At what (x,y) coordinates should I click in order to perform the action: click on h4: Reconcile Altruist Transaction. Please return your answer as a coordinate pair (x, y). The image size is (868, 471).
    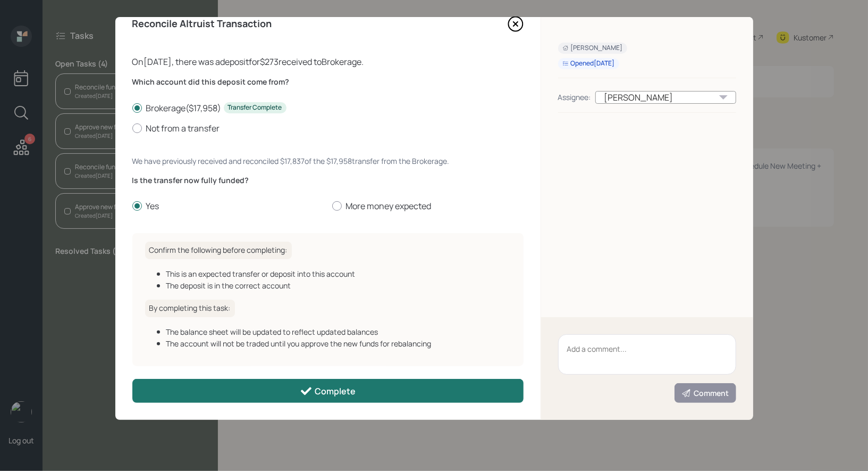
    Looking at the image, I should click on (202, 24).